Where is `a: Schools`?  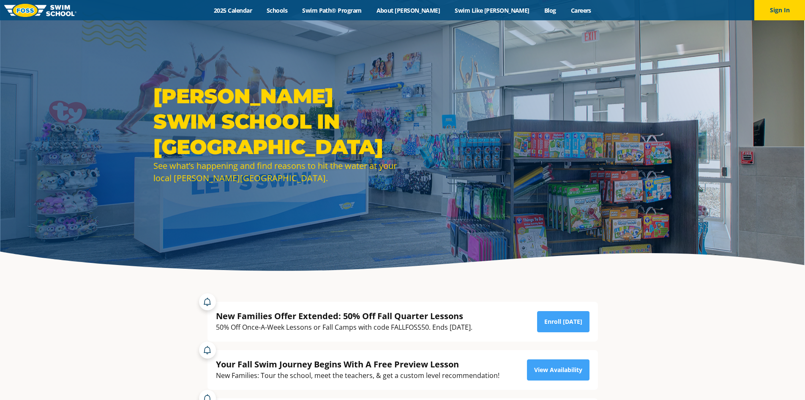 a: Schools is located at coordinates (277, 10).